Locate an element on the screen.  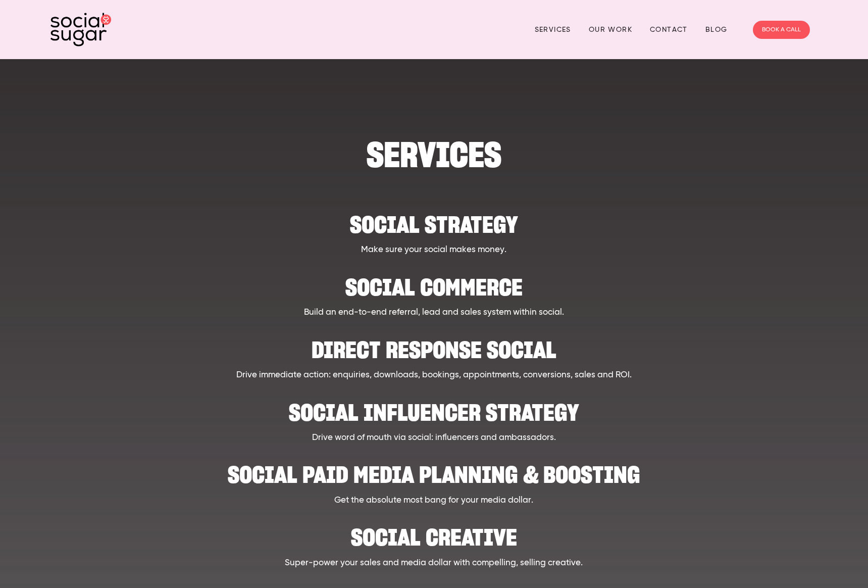
h2: Social creative is located at coordinates (434, 531).